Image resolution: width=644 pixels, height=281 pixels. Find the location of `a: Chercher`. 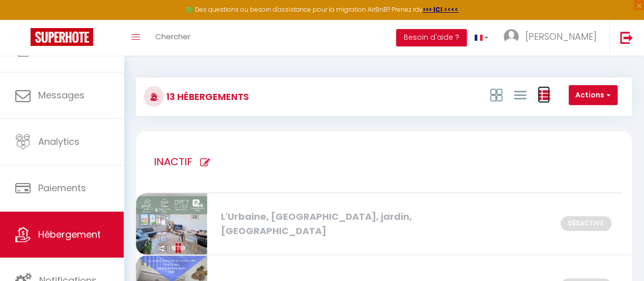

a: Chercher is located at coordinates (173, 38).